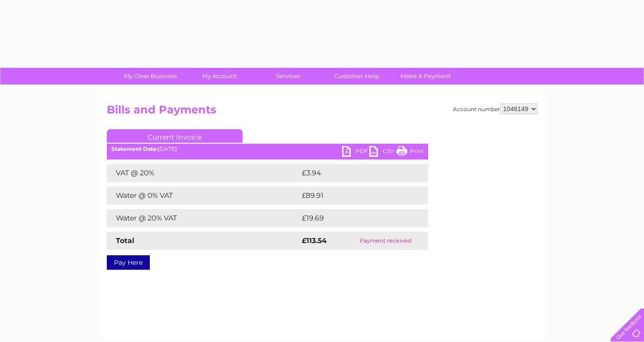 Image resolution: width=644 pixels, height=342 pixels. What do you see at coordinates (128, 263) in the screenshot?
I see `a: Pay Here` at bounding box center [128, 263].